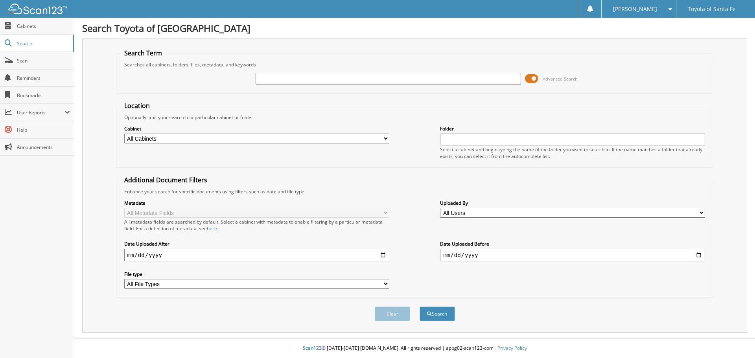 The height and width of the screenshot is (358, 755). Describe the element at coordinates (212, 228) in the screenshot. I see `a: here` at that location.